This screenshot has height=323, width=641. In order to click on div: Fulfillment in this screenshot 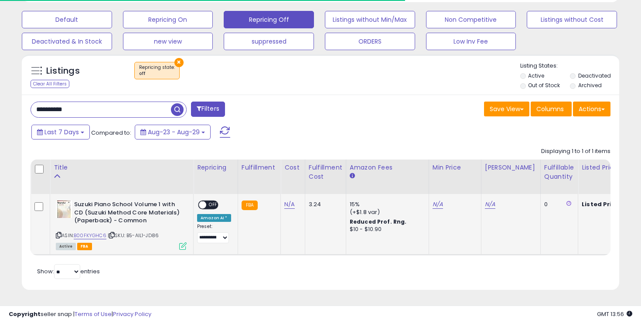, I will do `click(259, 167)`.